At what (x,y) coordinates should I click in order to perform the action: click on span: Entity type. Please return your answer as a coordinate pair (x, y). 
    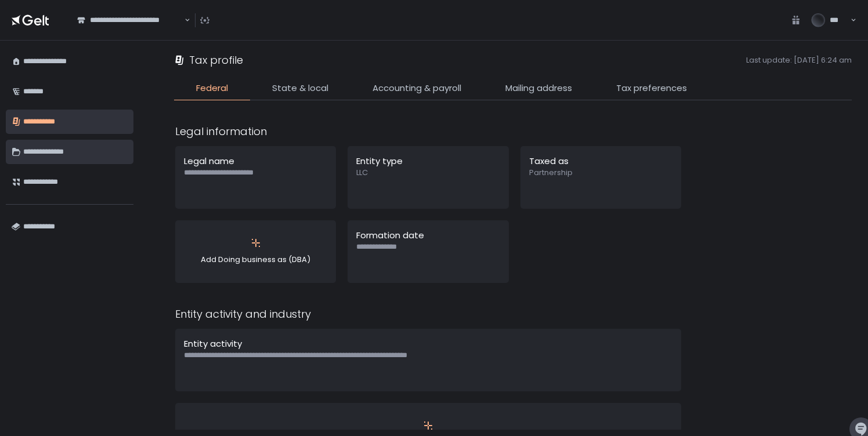
    Looking at the image, I should click on (380, 160).